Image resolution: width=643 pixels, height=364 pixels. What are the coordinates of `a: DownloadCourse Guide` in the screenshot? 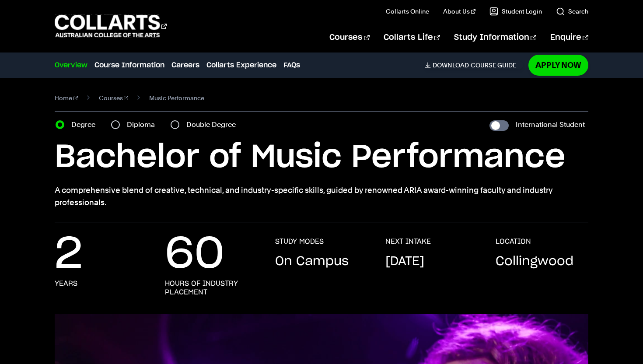 It's located at (474, 65).